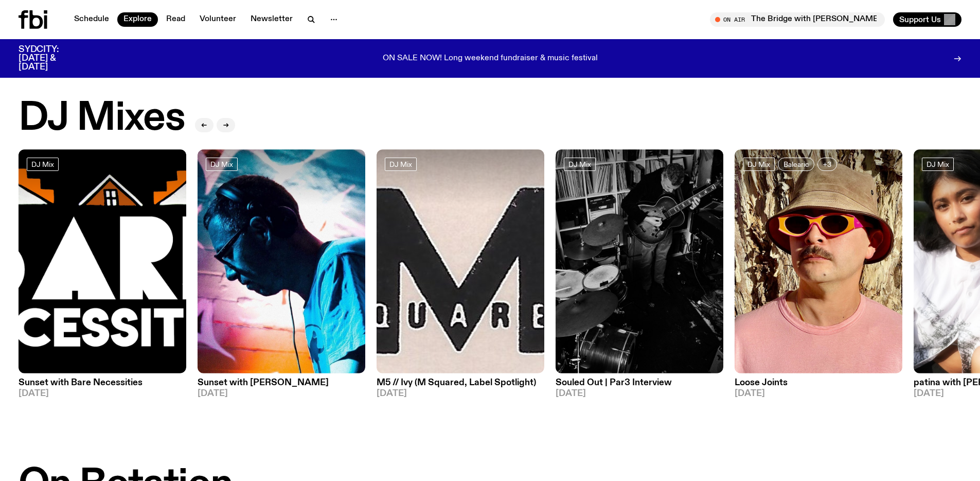 The height and width of the screenshot is (481, 980). What do you see at coordinates (102, 382) in the screenshot?
I see `h3: Sunset with Bare Necessities` at bounding box center [102, 382].